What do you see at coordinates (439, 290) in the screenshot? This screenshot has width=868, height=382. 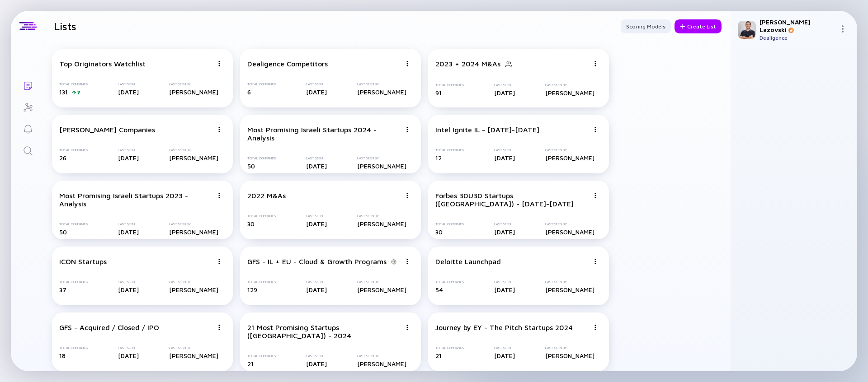 I see `span: 54` at bounding box center [439, 290].